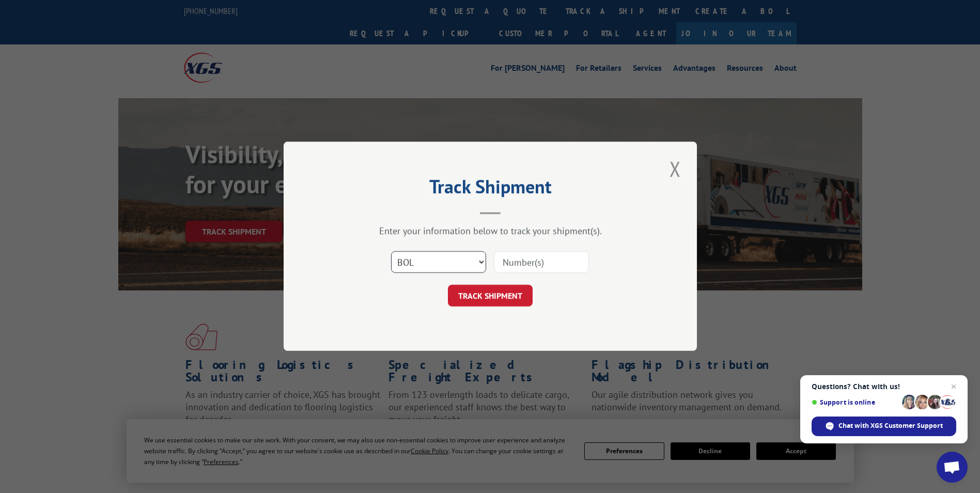 The image size is (980, 493). What do you see at coordinates (490, 296) in the screenshot?
I see `button: TRACK SHIPMENT` at bounding box center [490, 296].